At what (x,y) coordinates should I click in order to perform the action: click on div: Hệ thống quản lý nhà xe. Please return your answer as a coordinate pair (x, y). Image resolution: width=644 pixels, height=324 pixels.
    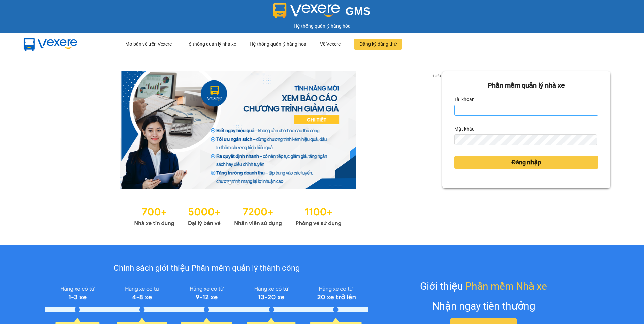
    Looking at the image, I should click on (210, 44).